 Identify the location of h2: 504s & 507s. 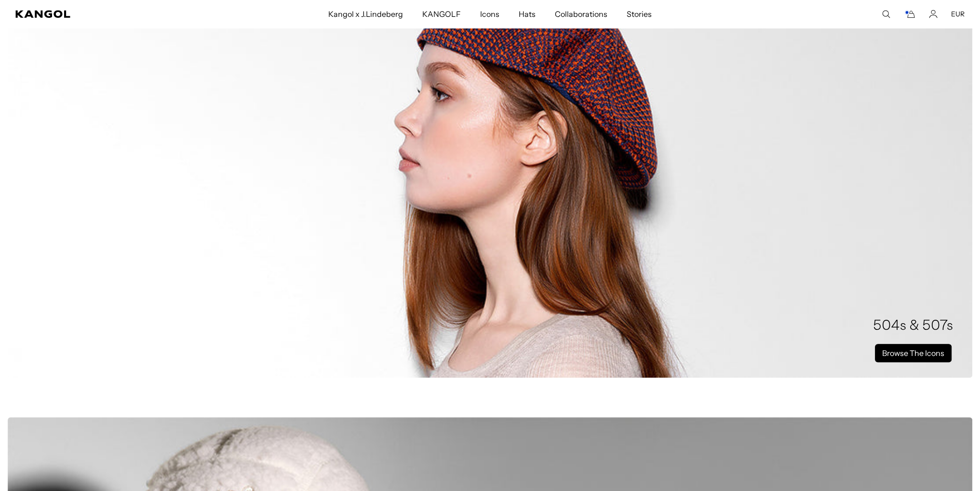
(913, 327).